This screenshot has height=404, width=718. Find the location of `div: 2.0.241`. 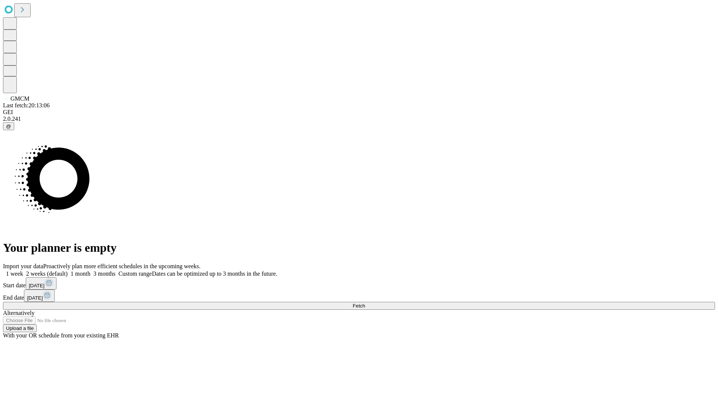

div: 2.0.241 is located at coordinates (359, 119).